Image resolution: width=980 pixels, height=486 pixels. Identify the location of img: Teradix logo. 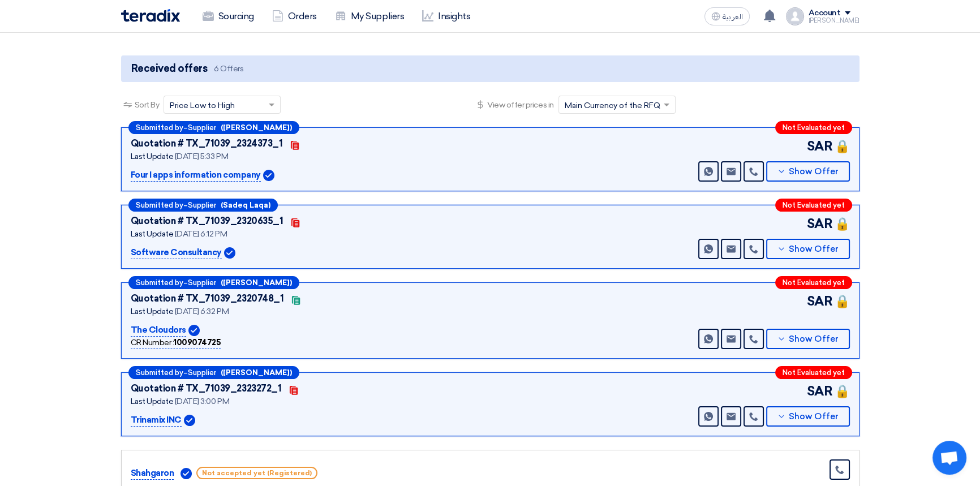
(150, 15).